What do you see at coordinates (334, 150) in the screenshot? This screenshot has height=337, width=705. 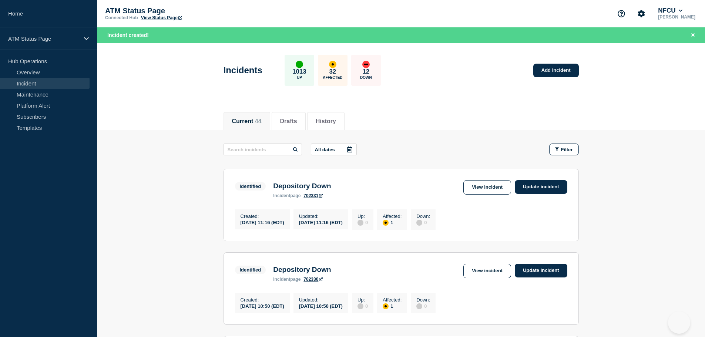 I see `button: All dates` at bounding box center [334, 150].